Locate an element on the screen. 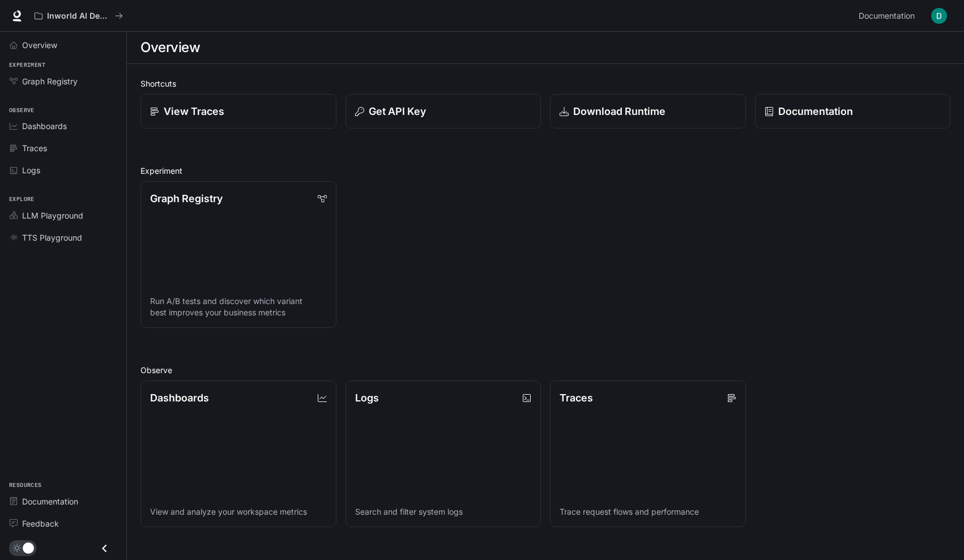 The image size is (964, 560). a: View Traces is located at coordinates (238, 111).